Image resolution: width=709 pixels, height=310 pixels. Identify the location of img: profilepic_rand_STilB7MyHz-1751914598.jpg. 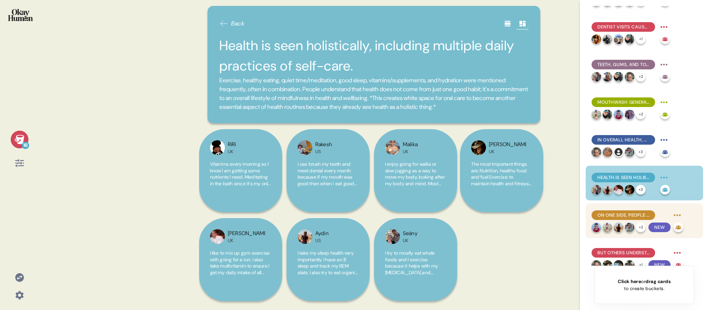
(597, 265).